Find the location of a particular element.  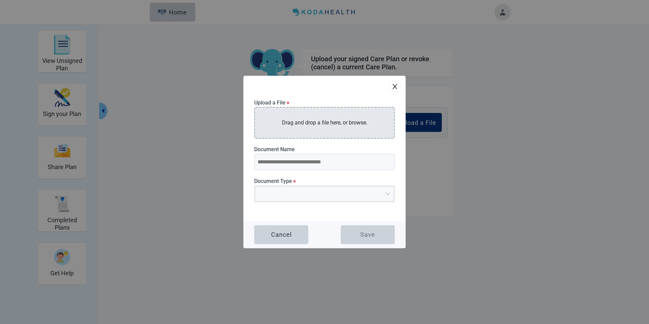

label: Document Name is located at coordinates (325, 149).